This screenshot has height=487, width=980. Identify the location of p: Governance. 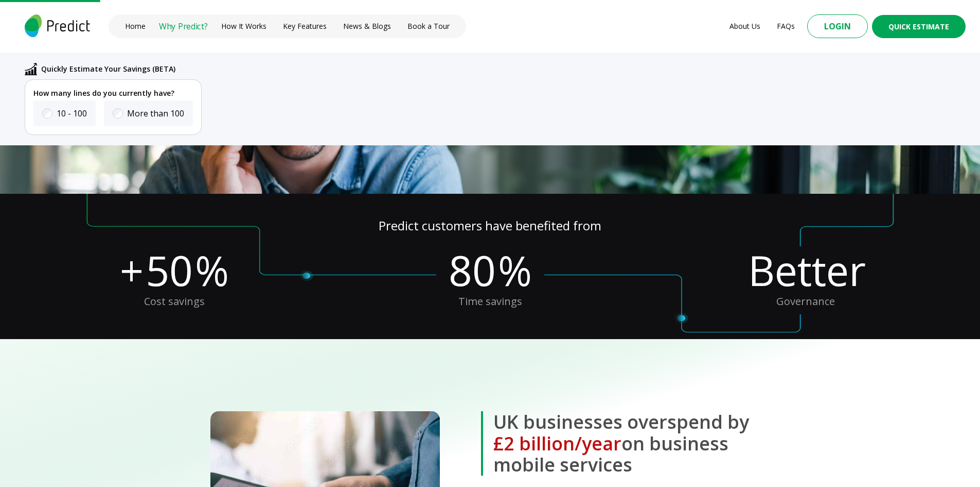
(806, 304).